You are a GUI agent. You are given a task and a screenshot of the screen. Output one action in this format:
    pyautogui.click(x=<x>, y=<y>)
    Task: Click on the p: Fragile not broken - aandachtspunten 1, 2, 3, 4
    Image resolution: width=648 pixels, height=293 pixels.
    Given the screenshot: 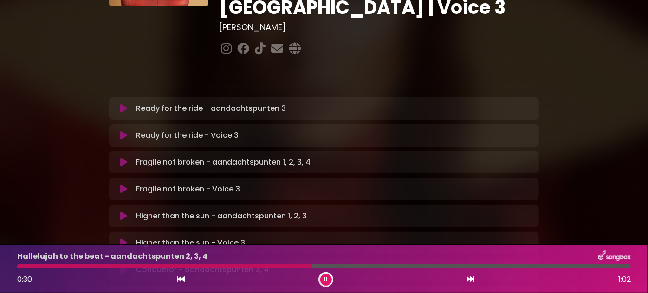 What is the action you would take?
    pyautogui.click(x=223, y=162)
    